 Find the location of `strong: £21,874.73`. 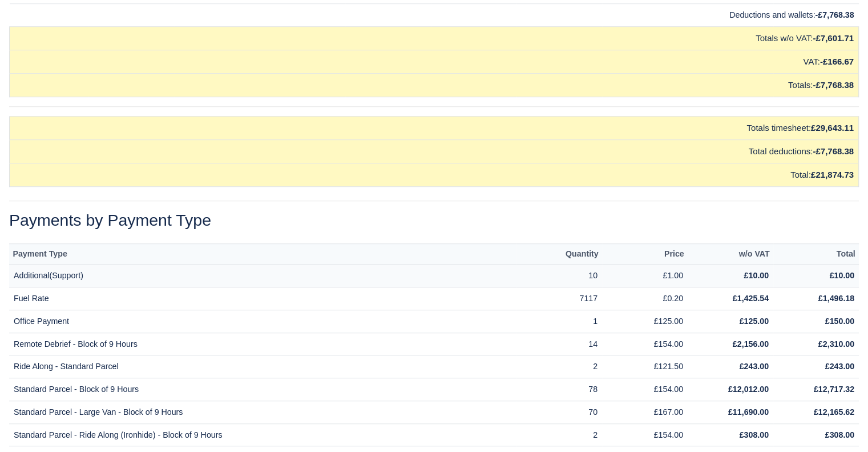

strong: £21,874.73 is located at coordinates (832, 174).